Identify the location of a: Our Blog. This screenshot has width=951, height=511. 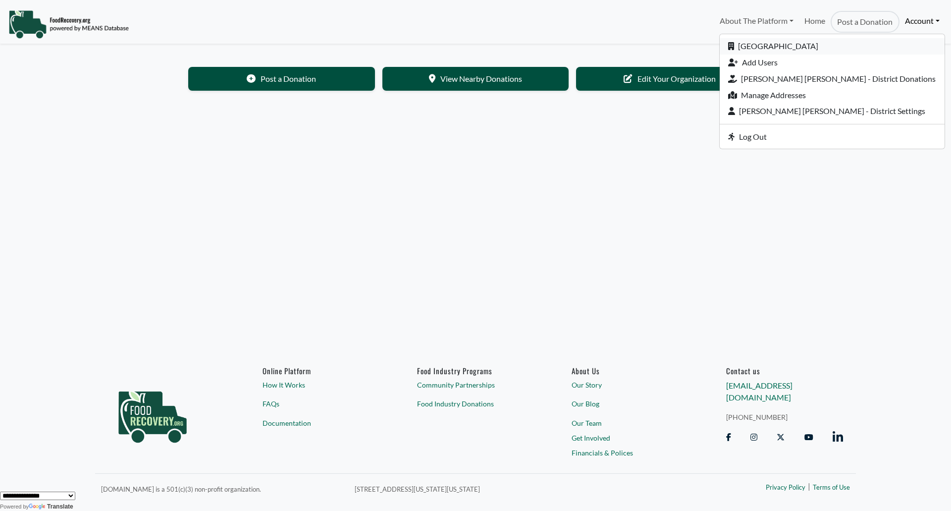
(630, 403).